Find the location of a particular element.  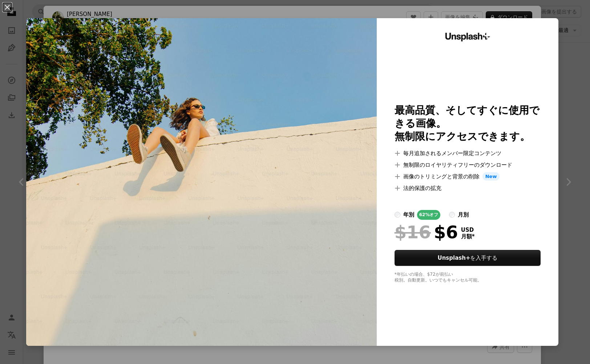

div: 月別 is located at coordinates (463, 215).